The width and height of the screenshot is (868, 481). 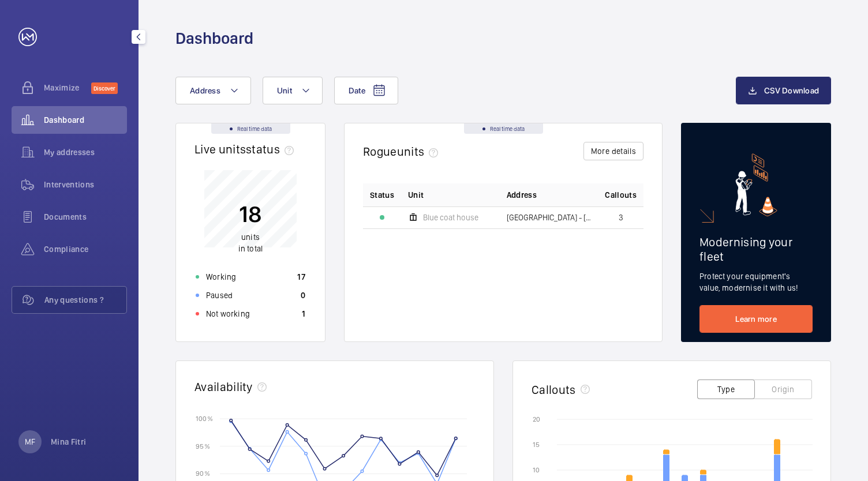 What do you see at coordinates (205, 418) in the screenshot?
I see `text: 100 %` at bounding box center [205, 418].